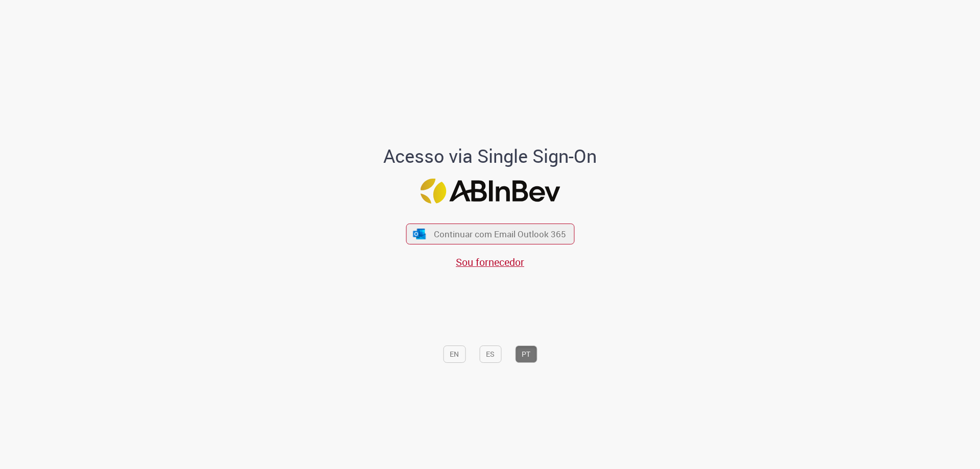  I want to click on span: Continuar com Email Outlook 365, so click(499, 234).